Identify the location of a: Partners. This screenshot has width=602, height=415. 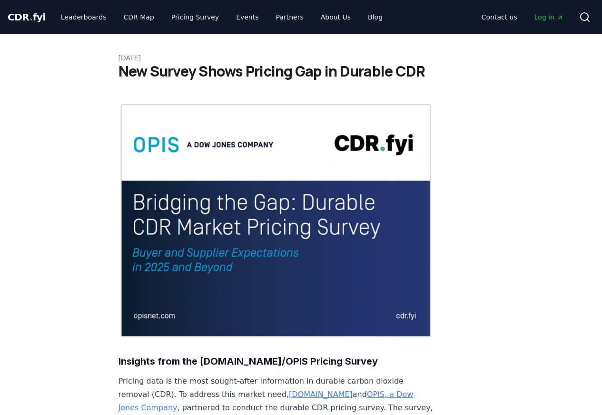
(290, 17).